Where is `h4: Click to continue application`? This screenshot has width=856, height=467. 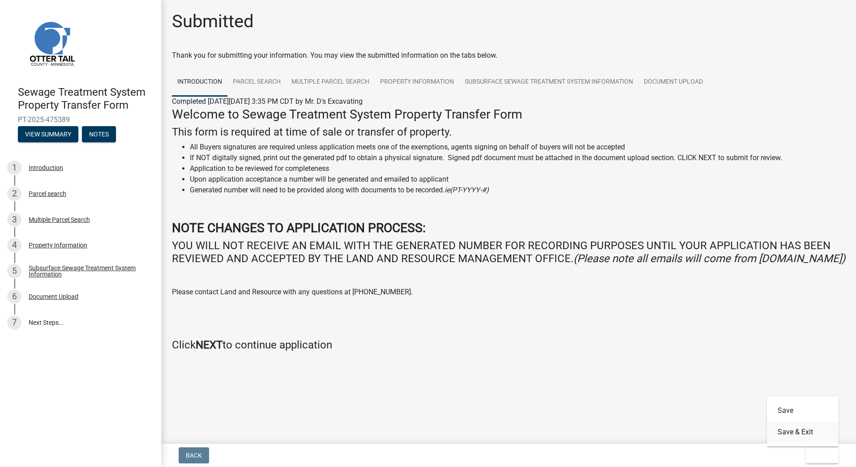 h4: Click to continue application is located at coordinates (508, 345).